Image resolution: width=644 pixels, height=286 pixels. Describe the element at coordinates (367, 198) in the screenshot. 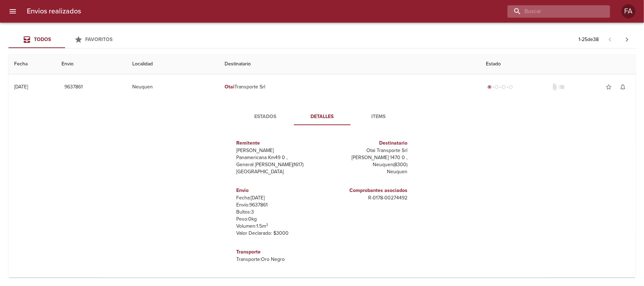

I see `p: R - 0178 - 00274492` at that location.